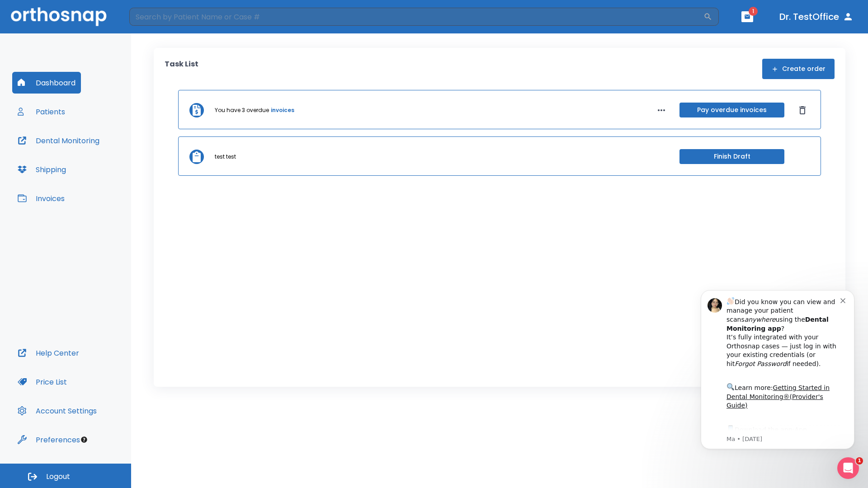  What do you see at coordinates (41, 112) in the screenshot?
I see `a: Patients` at bounding box center [41, 112].